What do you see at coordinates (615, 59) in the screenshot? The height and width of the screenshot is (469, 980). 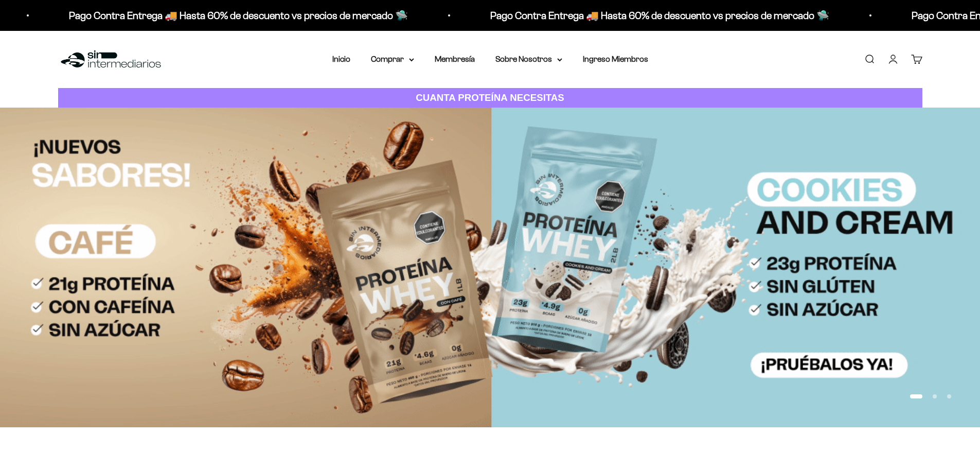 I see `a: Ingreso Miembros` at bounding box center [615, 59].